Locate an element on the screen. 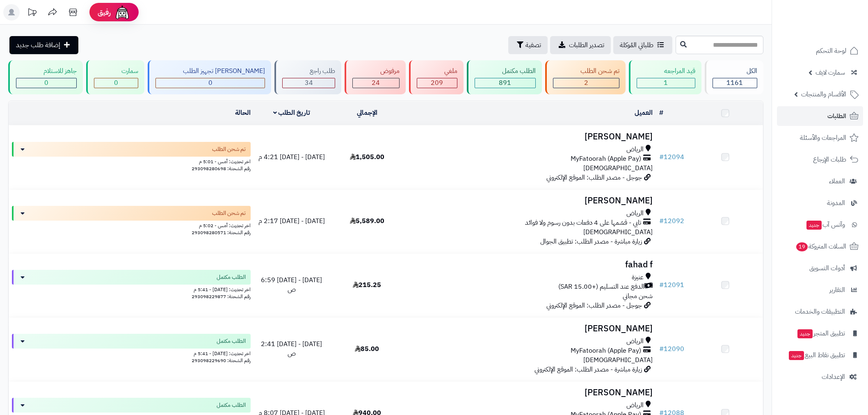 This screenshot has height=415, width=868. a: المدونة is located at coordinates (820, 203).